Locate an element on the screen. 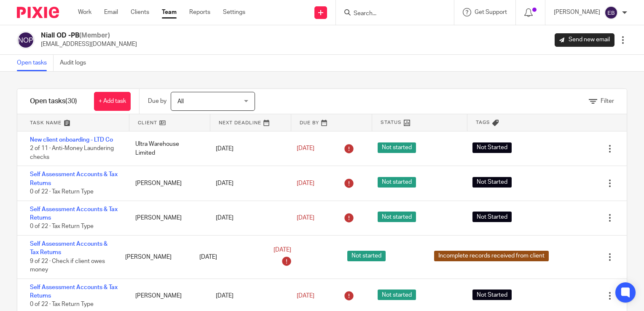 The width and height of the screenshot is (644, 311). a: Reports is located at coordinates (200, 12).